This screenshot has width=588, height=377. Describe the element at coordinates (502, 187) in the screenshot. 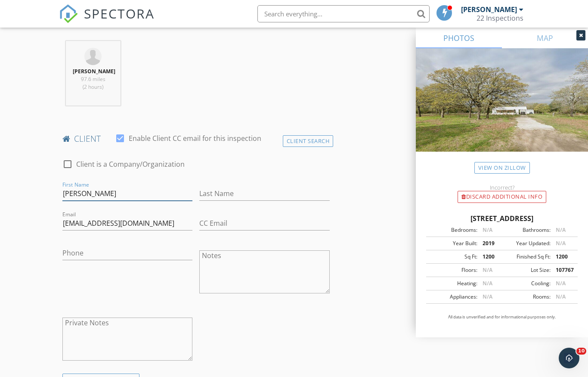

I see `div: Incorrect?` at that location.